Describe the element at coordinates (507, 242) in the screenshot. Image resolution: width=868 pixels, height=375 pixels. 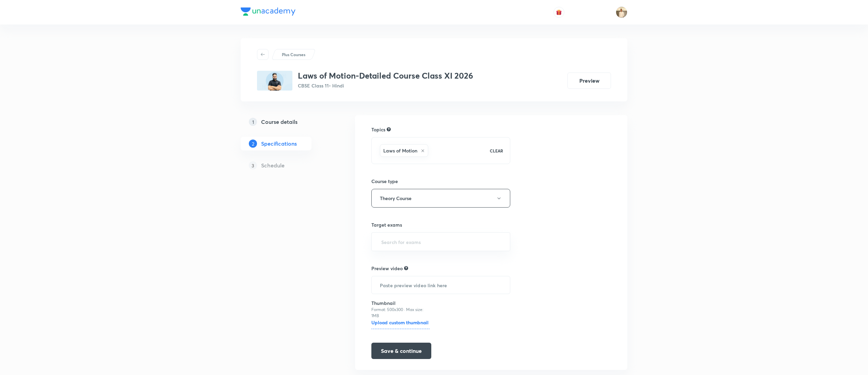
I see `button: Open` at that location.